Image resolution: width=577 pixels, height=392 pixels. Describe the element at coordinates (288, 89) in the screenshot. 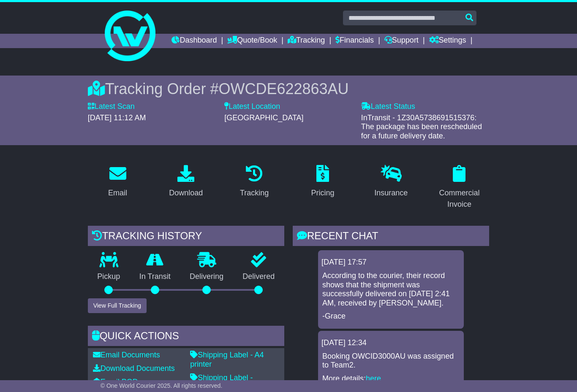

I see `div: Tracking Order #` at that location.